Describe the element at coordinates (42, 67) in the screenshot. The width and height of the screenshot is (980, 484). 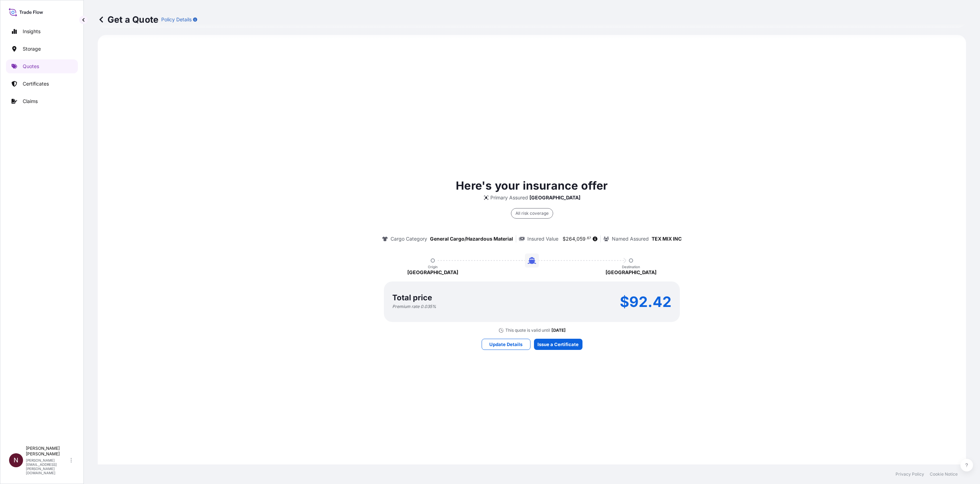
I see `a: Quotes` at that location.